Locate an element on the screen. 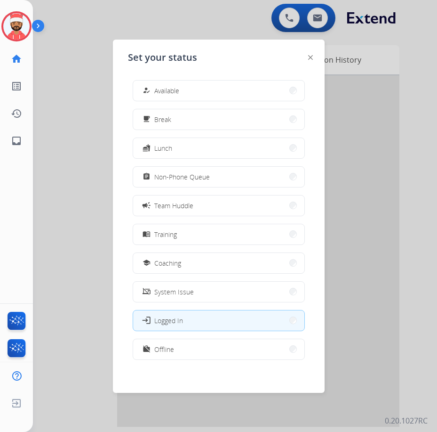  button: Offline is located at coordinates (219, 349).